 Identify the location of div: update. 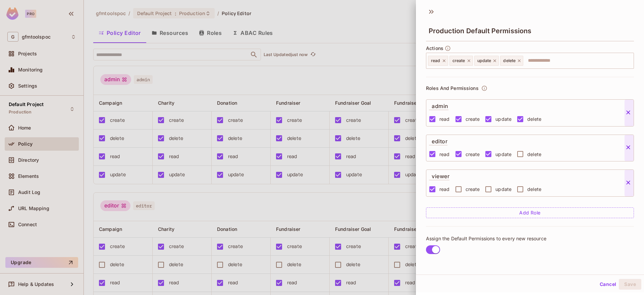
(487, 61).